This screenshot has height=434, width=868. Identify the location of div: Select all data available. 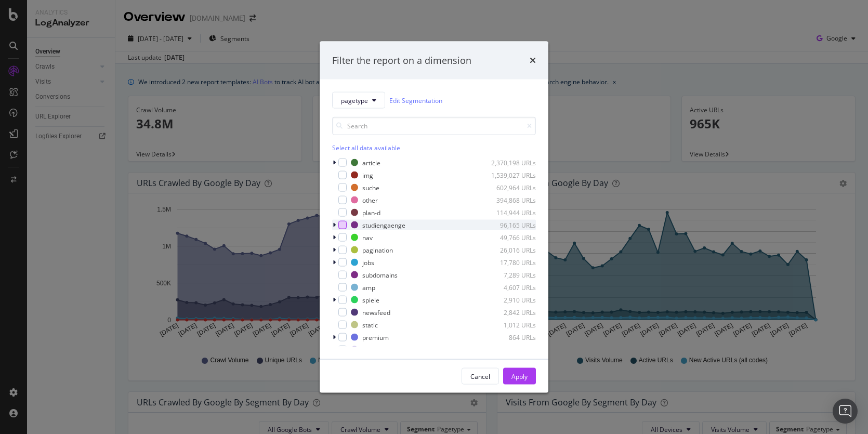
(434, 147).